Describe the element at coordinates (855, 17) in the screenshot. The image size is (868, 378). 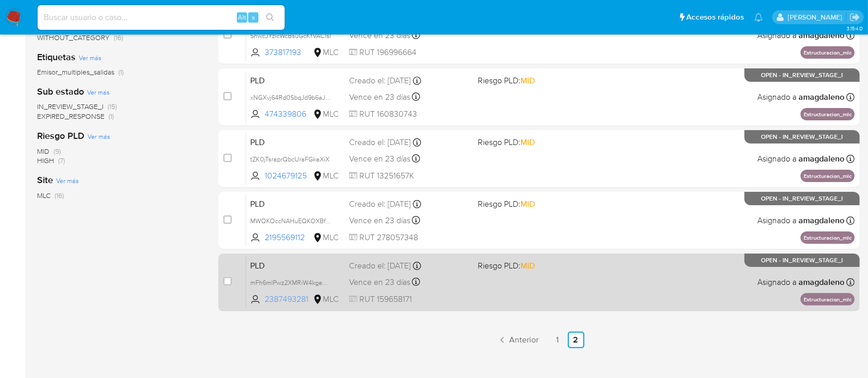
I see `a: Salir` at that location.